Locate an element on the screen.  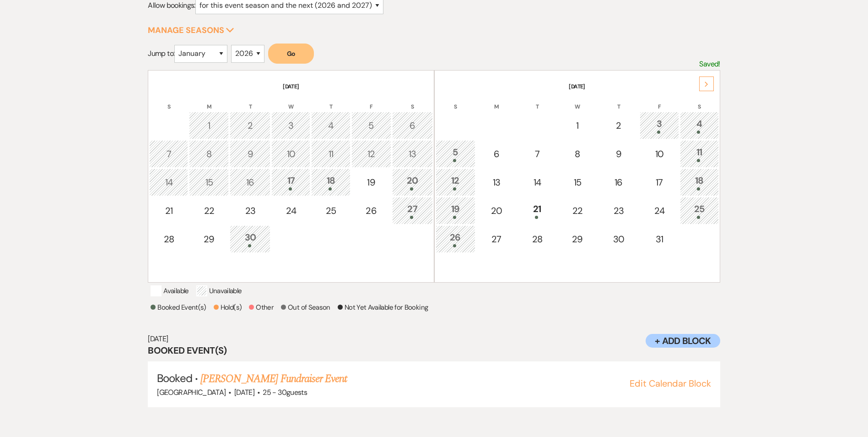
p: Available is located at coordinates (169, 291).